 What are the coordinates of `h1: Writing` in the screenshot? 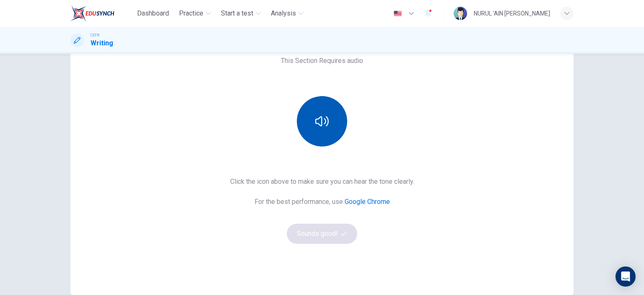 It's located at (102, 43).